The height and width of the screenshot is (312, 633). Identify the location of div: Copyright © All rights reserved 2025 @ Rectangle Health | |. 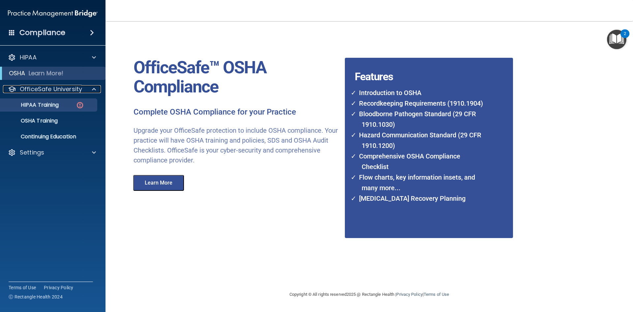
(369, 294).